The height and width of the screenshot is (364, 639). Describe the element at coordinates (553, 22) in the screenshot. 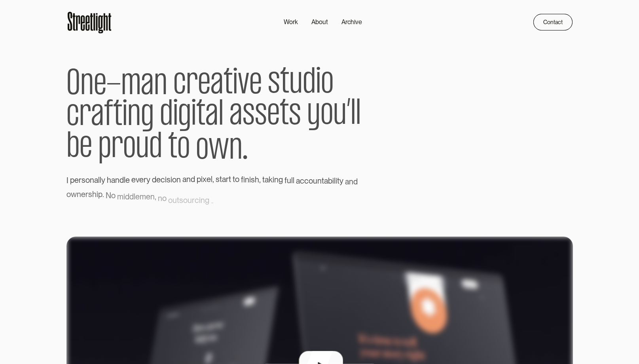

I see `div: Contact` at that location.